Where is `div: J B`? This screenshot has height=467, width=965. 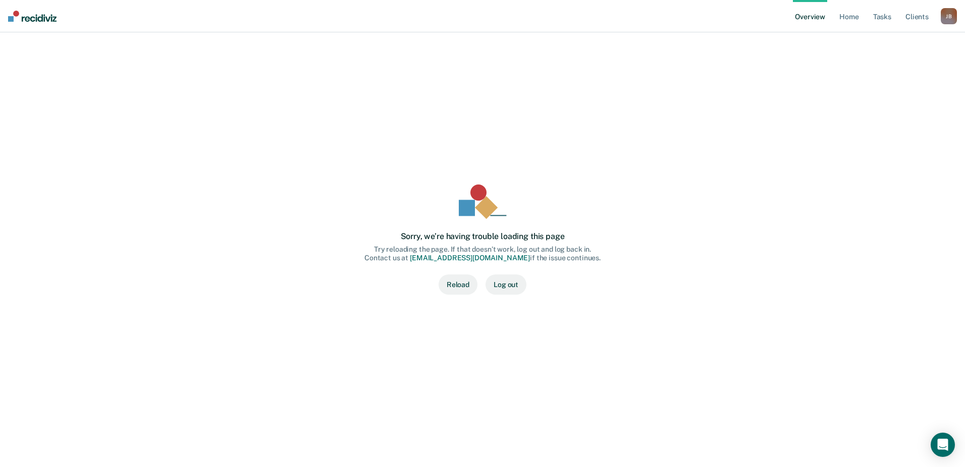
div: J B is located at coordinates (949, 16).